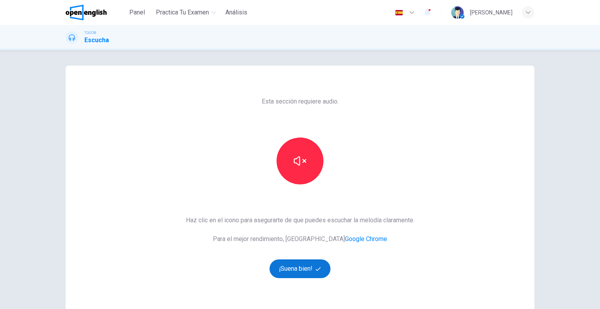 The image size is (600, 309). I want to click on img: Profile picture, so click(457, 12).